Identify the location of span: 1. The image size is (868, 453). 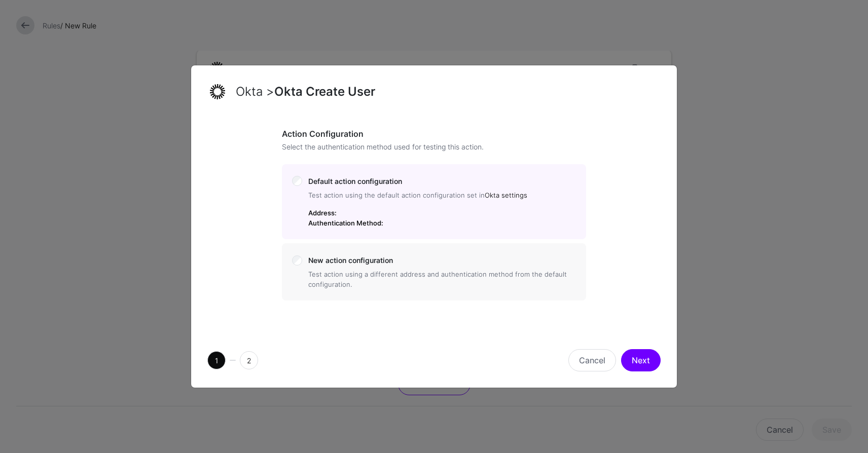
(216, 360).